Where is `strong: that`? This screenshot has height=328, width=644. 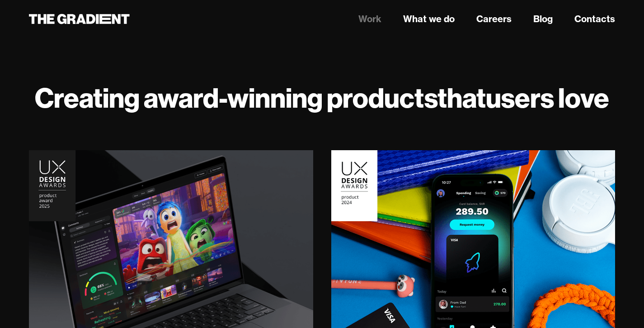
strong: that is located at coordinates (462, 98).